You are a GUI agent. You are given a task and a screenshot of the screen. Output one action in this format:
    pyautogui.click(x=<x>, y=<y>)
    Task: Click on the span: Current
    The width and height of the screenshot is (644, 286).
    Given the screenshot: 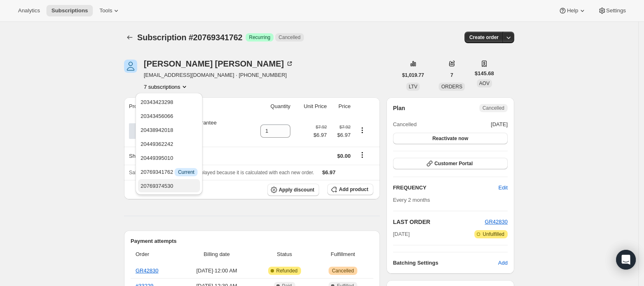 What is the action you would take?
    pyautogui.click(x=186, y=172)
    